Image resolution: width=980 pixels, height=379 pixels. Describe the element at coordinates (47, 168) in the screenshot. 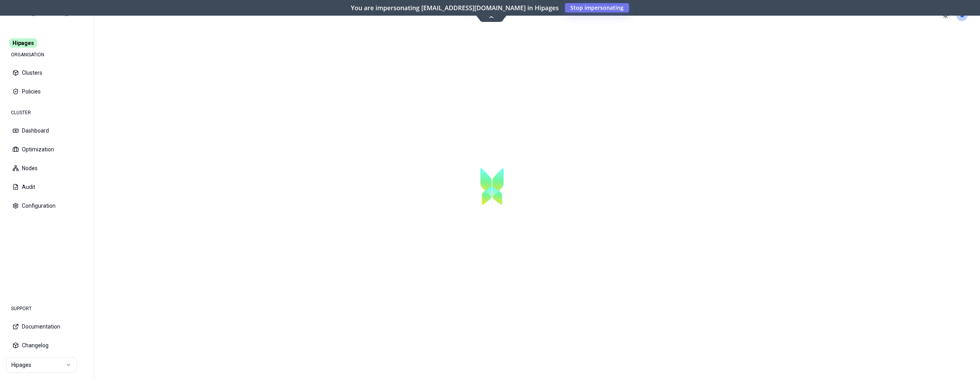

I see `button: Nodes` at that location.